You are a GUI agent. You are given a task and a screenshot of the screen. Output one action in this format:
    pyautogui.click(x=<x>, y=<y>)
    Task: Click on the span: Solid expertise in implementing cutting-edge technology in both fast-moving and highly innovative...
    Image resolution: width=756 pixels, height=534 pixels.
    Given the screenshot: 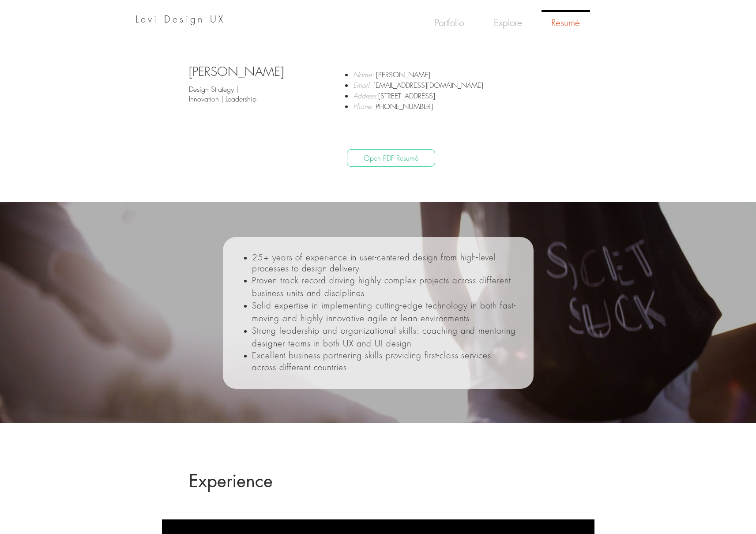 What is the action you would take?
    pyautogui.click(x=384, y=312)
    